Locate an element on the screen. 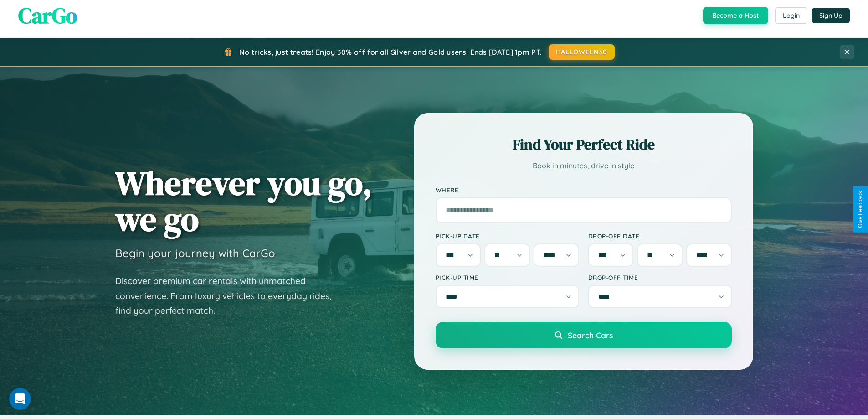 This screenshot has height=419, width=868. label: Pick-up Date is located at coordinates (507, 235).